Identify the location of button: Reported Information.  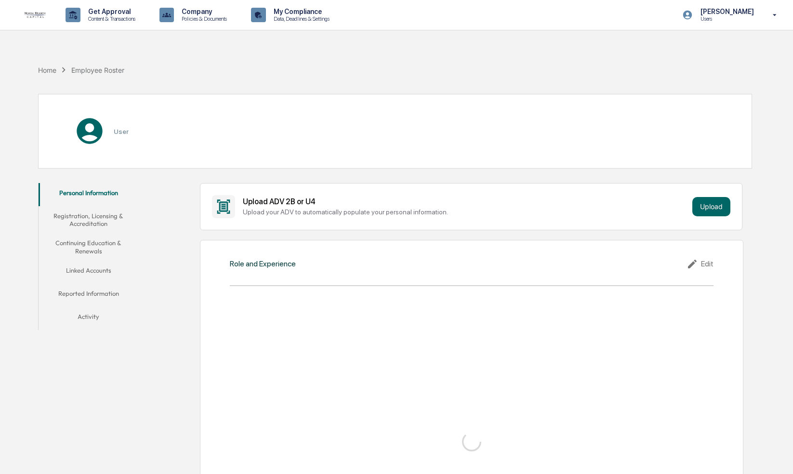
(88, 295).